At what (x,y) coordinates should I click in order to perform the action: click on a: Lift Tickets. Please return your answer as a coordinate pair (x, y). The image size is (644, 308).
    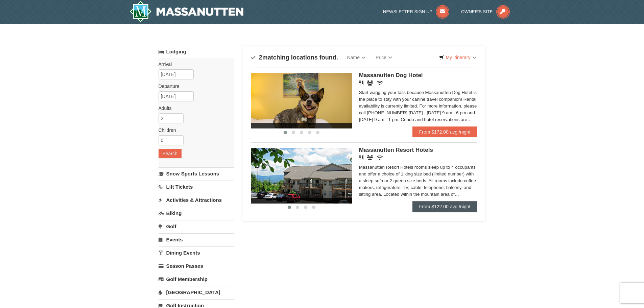
    Looking at the image, I should click on (196, 187).